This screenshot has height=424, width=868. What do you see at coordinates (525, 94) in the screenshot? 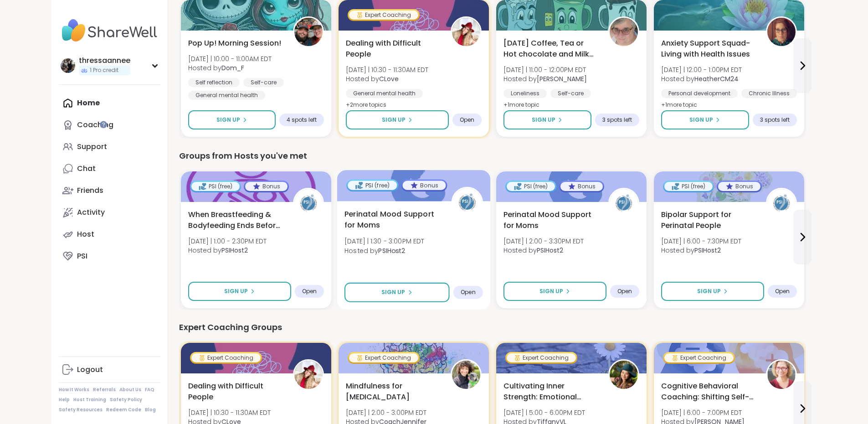
I see `div: Loneliness` at bounding box center [525, 94].